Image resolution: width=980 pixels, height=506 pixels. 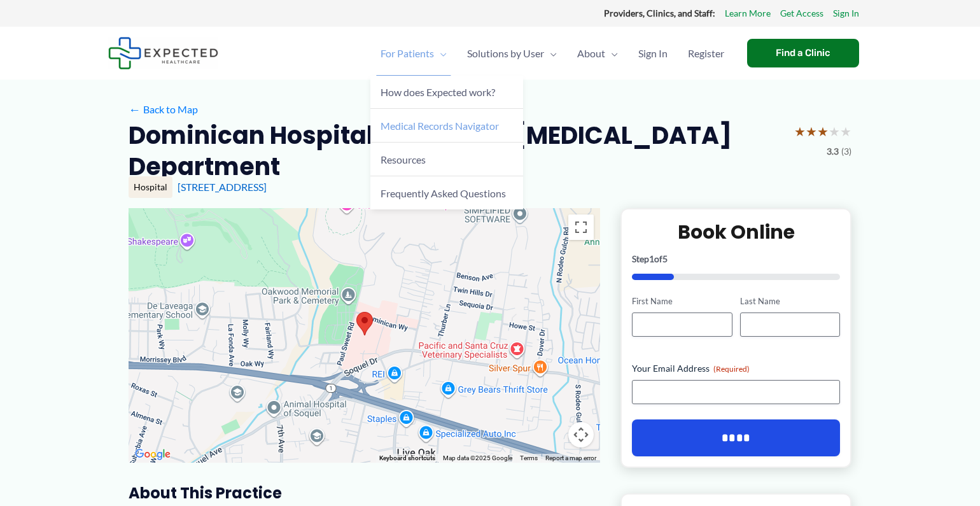 I want to click on a: Get Access, so click(x=802, y=14).